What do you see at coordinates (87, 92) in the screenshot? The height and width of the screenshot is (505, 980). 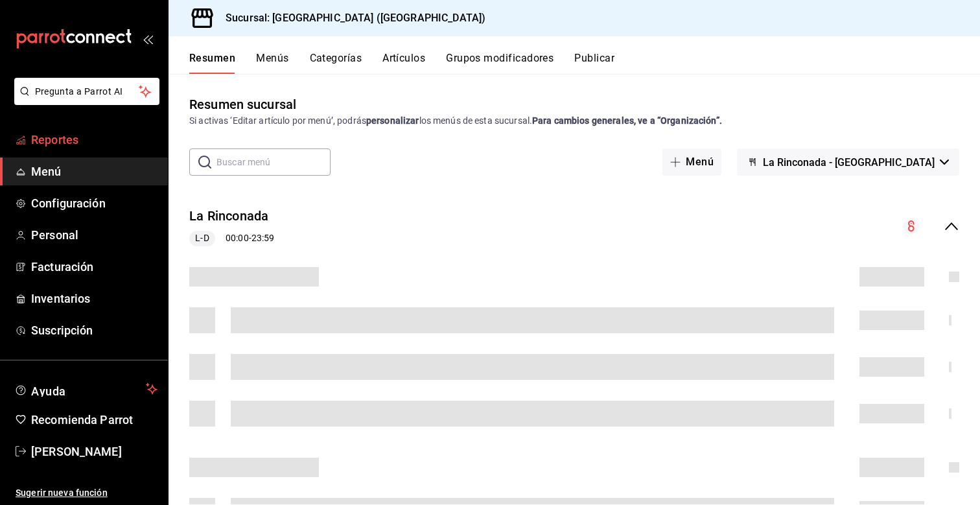 I see `button: Pregunta a Parrot AI` at bounding box center [87, 92].